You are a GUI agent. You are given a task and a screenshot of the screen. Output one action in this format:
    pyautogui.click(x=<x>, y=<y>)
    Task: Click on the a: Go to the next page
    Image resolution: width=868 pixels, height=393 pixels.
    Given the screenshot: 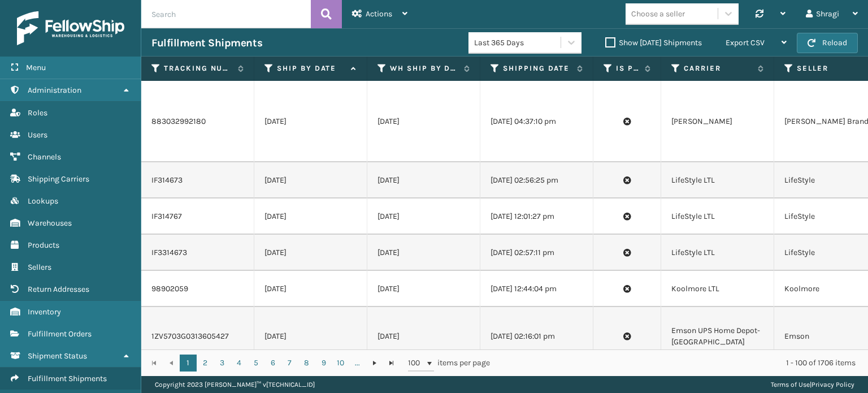 What is the action you would take?
    pyautogui.click(x=375, y=363)
    